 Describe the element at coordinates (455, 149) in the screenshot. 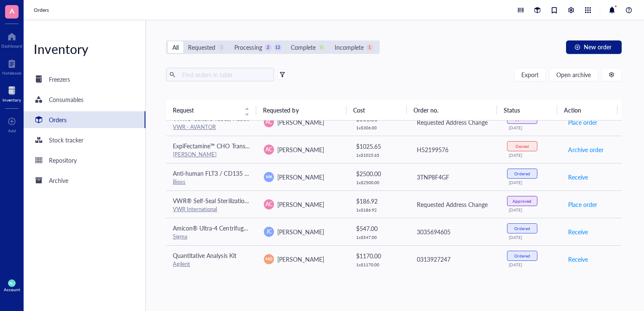

I see `td: H52199576` at that location.